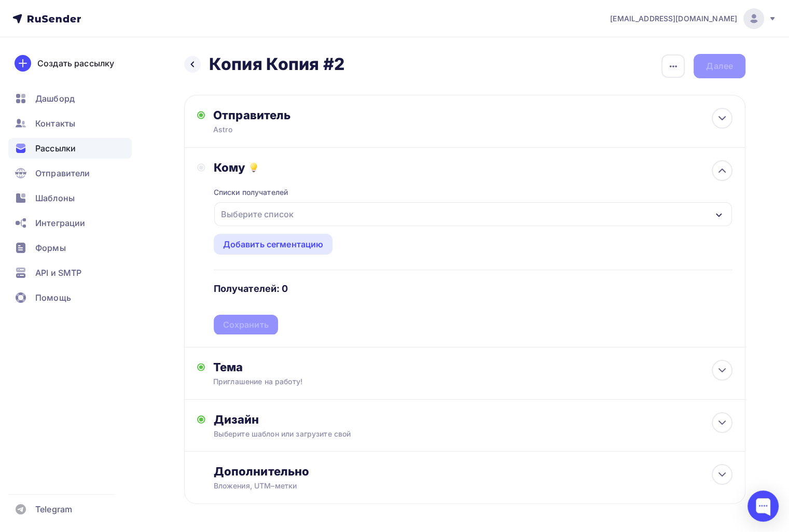  I want to click on div: Списки получателей, so click(251, 193).